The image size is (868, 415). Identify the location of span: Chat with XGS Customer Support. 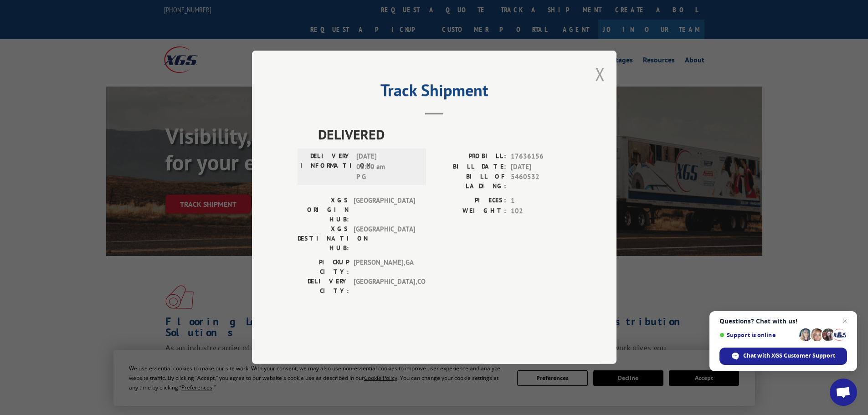
(789, 356).